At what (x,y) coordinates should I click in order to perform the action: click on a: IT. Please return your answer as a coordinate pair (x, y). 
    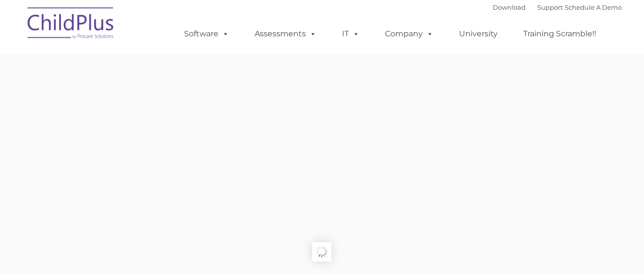
    Looking at the image, I should click on (350, 34).